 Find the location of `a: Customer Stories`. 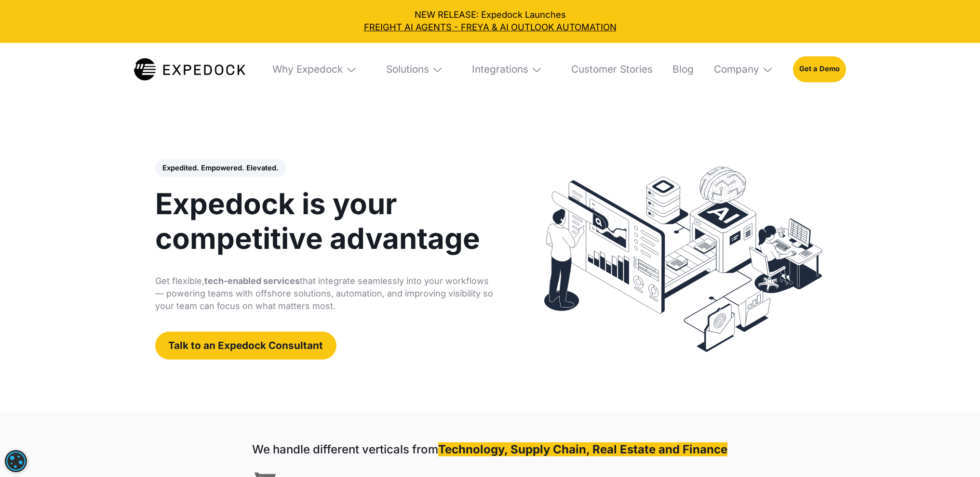

a: Customer Stories is located at coordinates (607, 69).